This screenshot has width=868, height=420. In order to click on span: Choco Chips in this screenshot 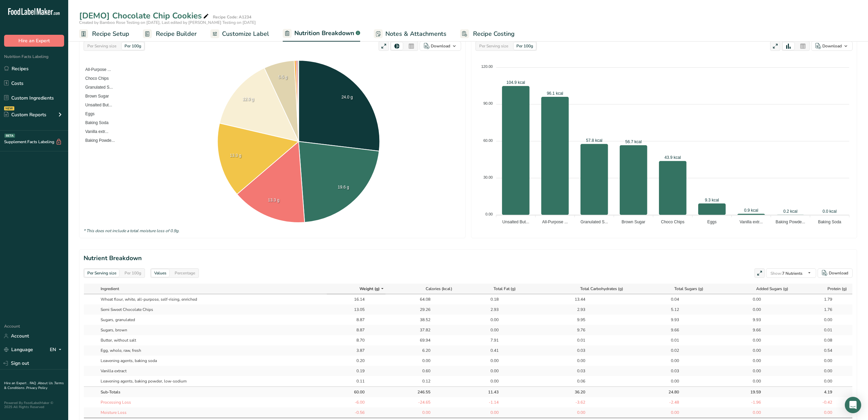, I will do `click(94, 78)`.